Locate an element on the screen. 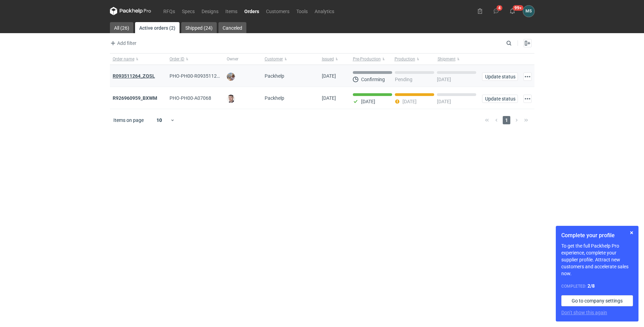 The height and width of the screenshot is (327, 644). a: Active orders (2) is located at coordinates (157, 28).